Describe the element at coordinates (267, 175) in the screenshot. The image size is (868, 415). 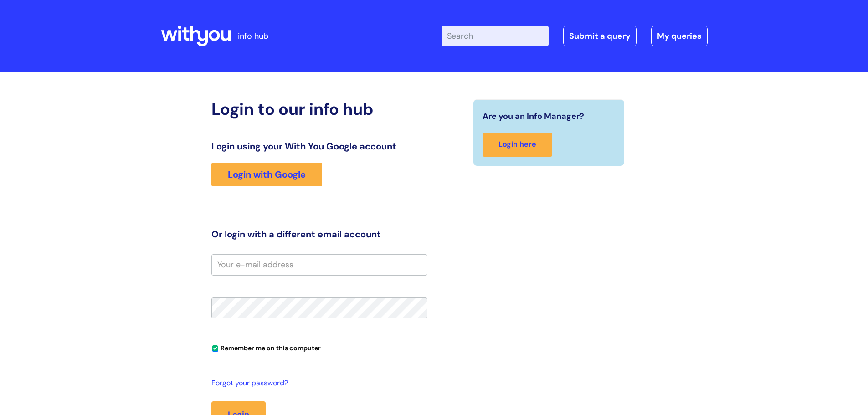
I see `a: Login with Google` at that location.